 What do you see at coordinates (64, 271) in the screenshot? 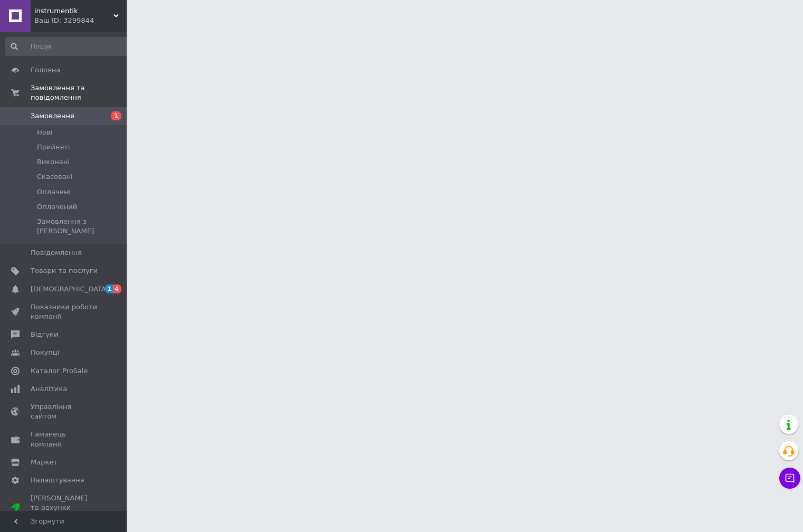
I see `span: Товари та послуги` at bounding box center [64, 271].